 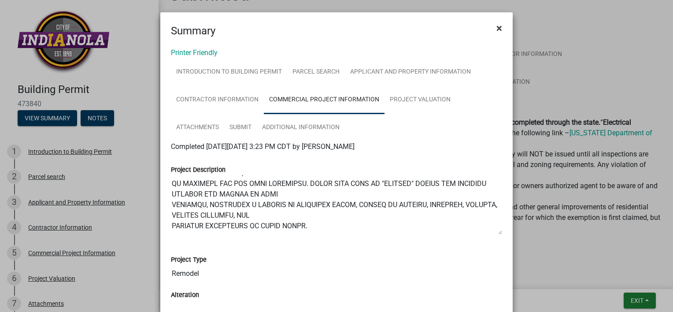 I want to click on a: Printer Friendly, so click(x=194, y=52).